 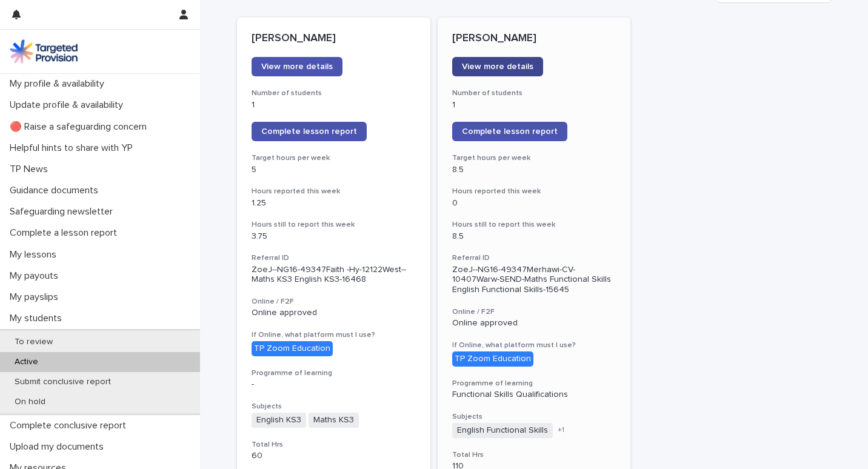 What do you see at coordinates (31, 169) in the screenshot?
I see `p: TP News` at bounding box center [31, 169].